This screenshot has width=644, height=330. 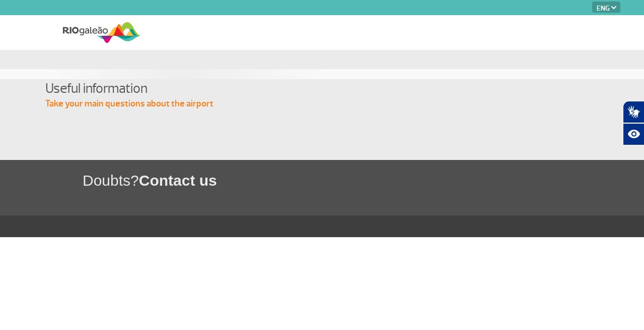 What do you see at coordinates (327, 104) in the screenshot?
I see `p: Take your main questions about the airport` at bounding box center [327, 104].